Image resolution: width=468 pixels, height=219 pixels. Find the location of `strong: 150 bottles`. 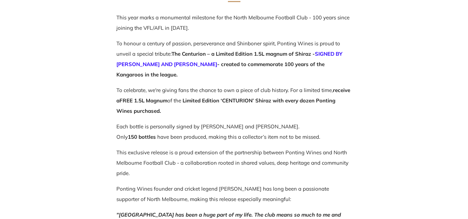

strong: 150 bottles is located at coordinates (142, 137).